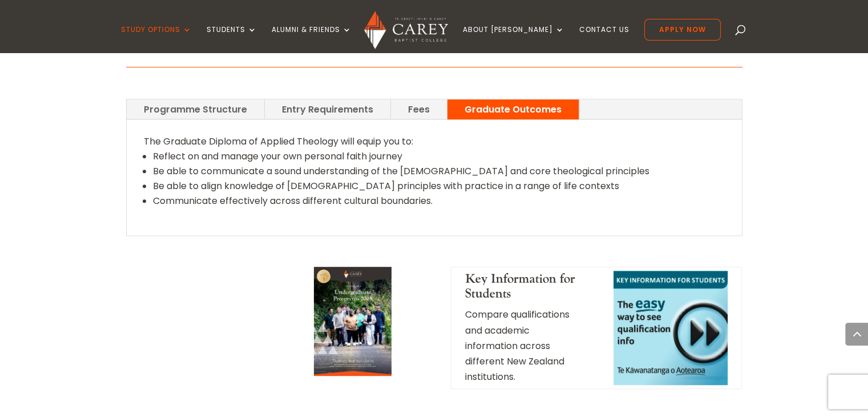 Image resolution: width=868 pixels, height=417 pixels. Describe the element at coordinates (312, 39) in the screenshot. I see `a: Alumni & Friends` at that location.